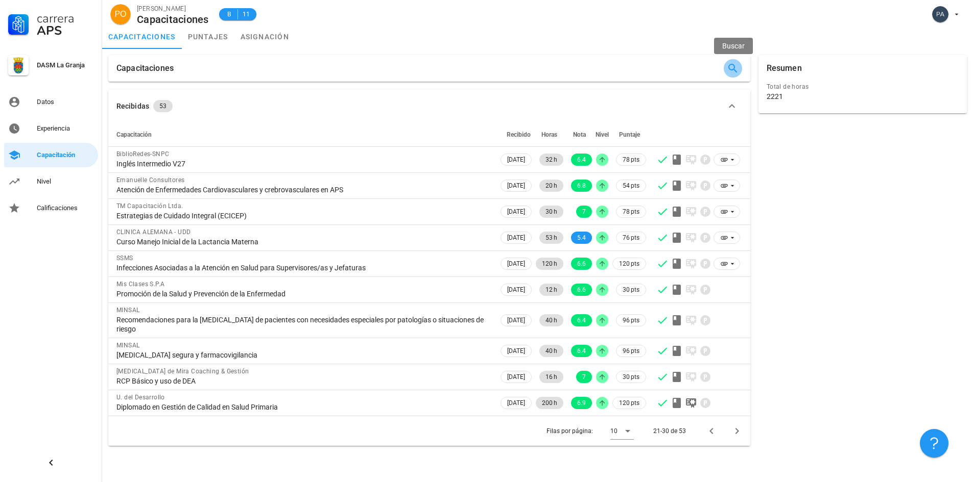  Describe the element at coordinates (246, 14) in the screenshot. I see `span: 11` at that location.